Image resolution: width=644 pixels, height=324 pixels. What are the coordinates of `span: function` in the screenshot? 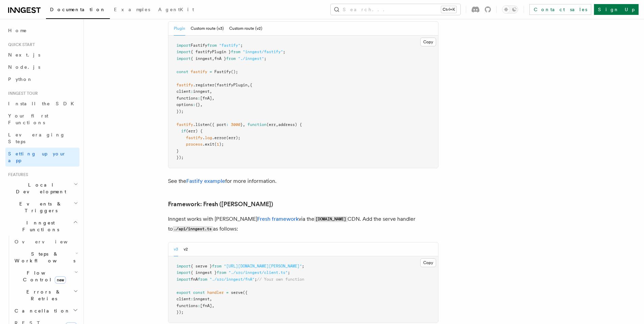 It's located at (257, 124).